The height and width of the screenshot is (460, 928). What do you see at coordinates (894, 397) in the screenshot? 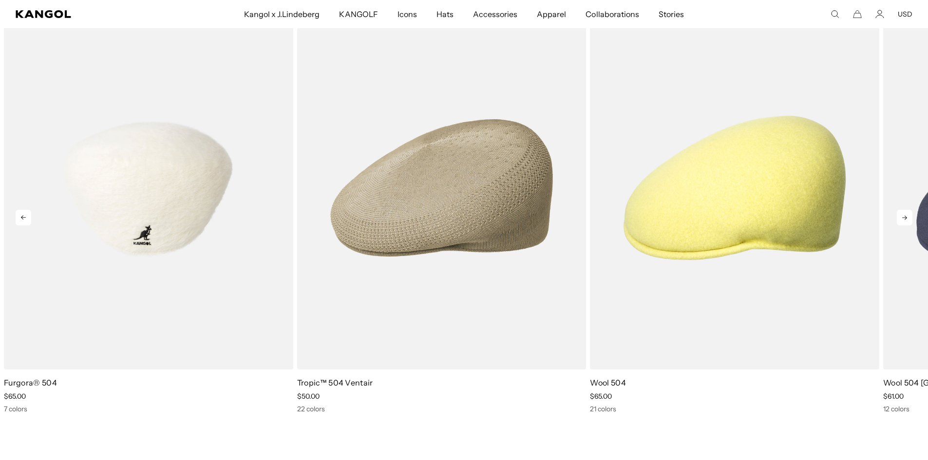
I see `span: $61.00` at bounding box center [894, 397].